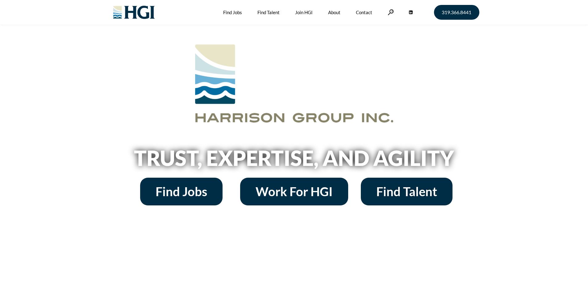  Describe the element at coordinates (181, 192) in the screenshot. I see `a: Find Jobs` at that location.